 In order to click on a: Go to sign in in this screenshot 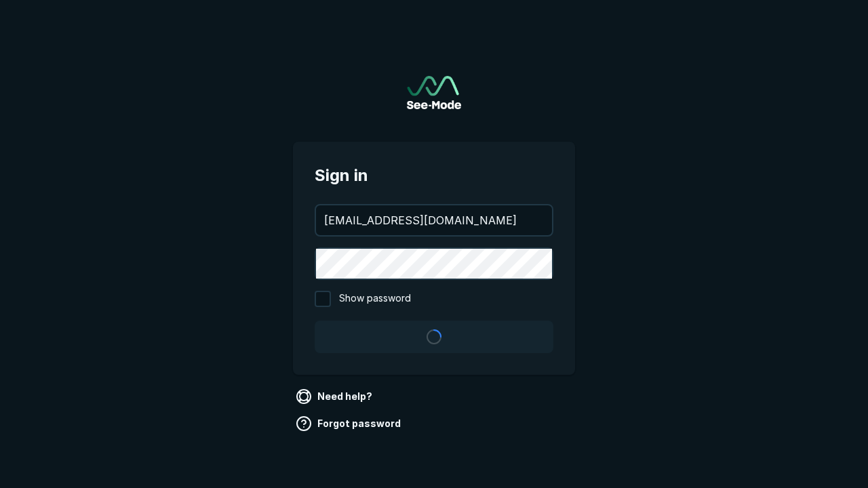, I will do `click(434, 92)`.